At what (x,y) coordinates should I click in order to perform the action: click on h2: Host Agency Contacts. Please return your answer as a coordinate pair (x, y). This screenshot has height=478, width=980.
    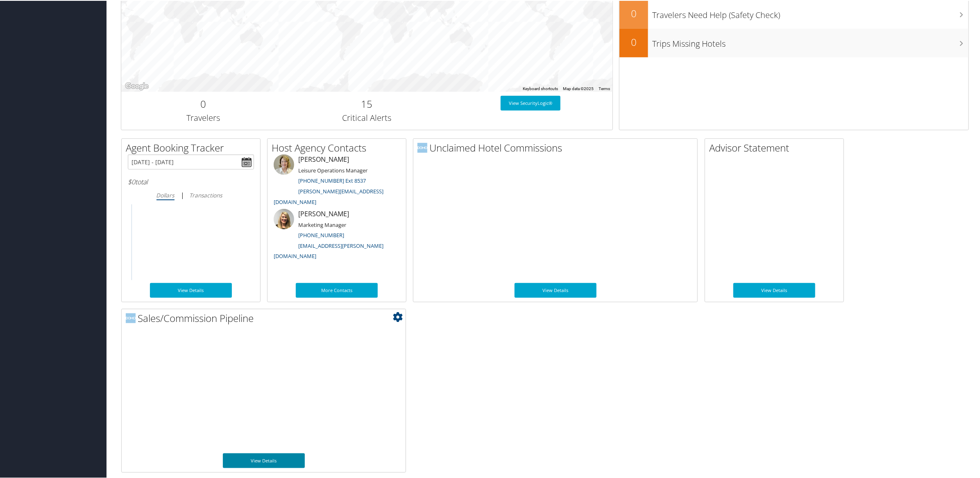
    Looking at the image, I should click on (339, 147).